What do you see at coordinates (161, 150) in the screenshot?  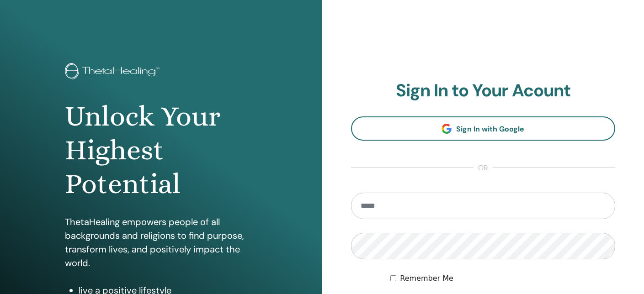 I see `h1: Unlock Your Highest Potential` at bounding box center [161, 150].